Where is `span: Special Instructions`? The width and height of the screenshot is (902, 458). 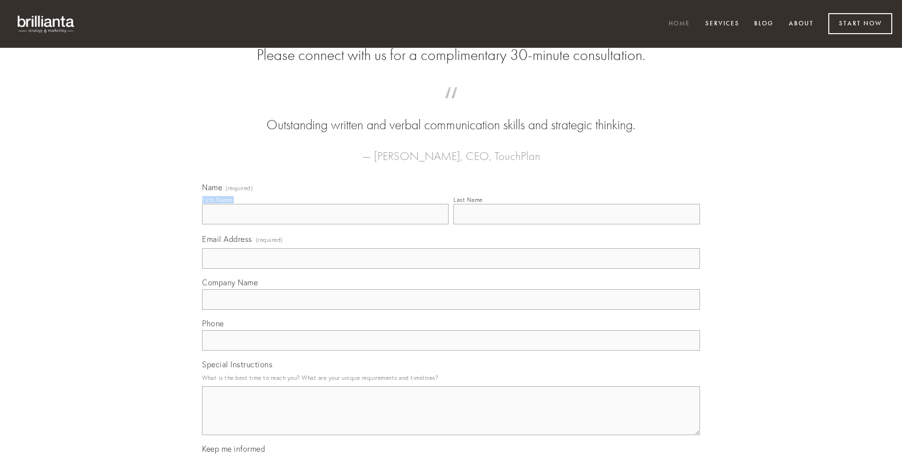
span: Special Instructions is located at coordinates (237, 364).